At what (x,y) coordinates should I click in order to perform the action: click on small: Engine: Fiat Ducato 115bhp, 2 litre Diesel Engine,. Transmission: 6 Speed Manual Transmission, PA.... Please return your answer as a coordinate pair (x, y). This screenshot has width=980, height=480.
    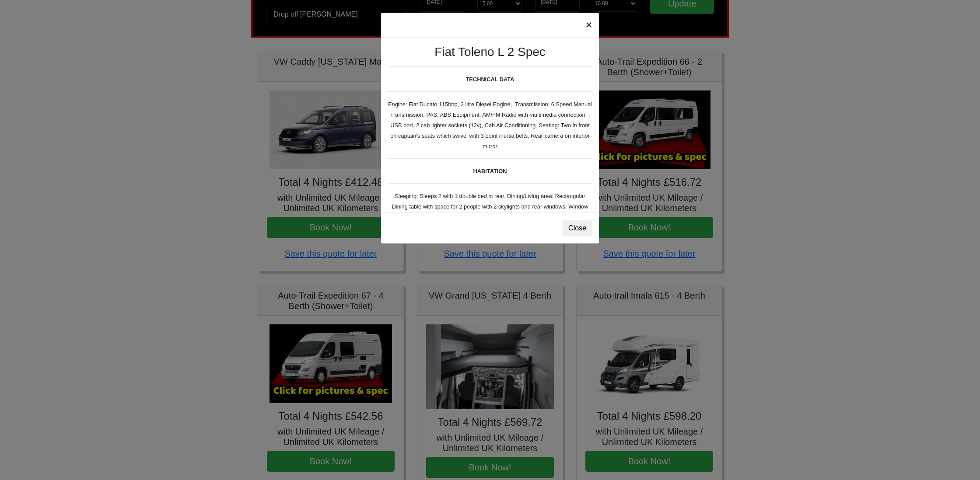
    Looking at the image, I should click on (490, 250).